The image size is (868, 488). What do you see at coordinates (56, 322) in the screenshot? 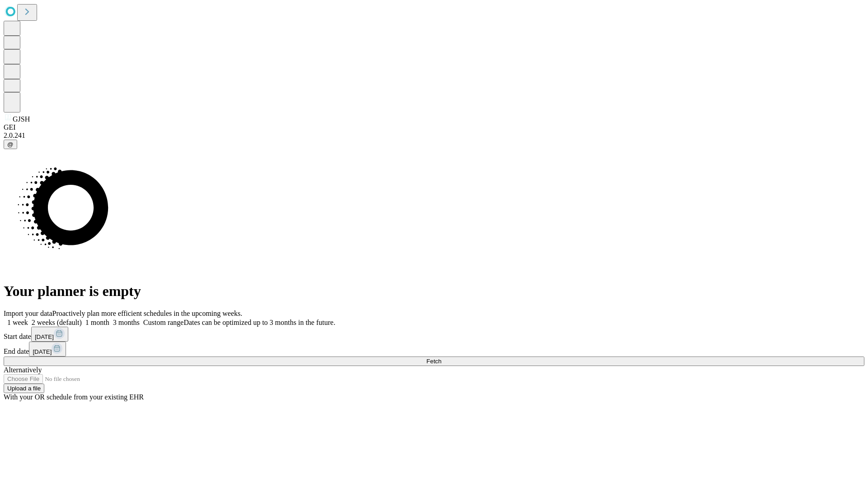
I see `span: 2 weeks (default)` at bounding box center [56, 322].